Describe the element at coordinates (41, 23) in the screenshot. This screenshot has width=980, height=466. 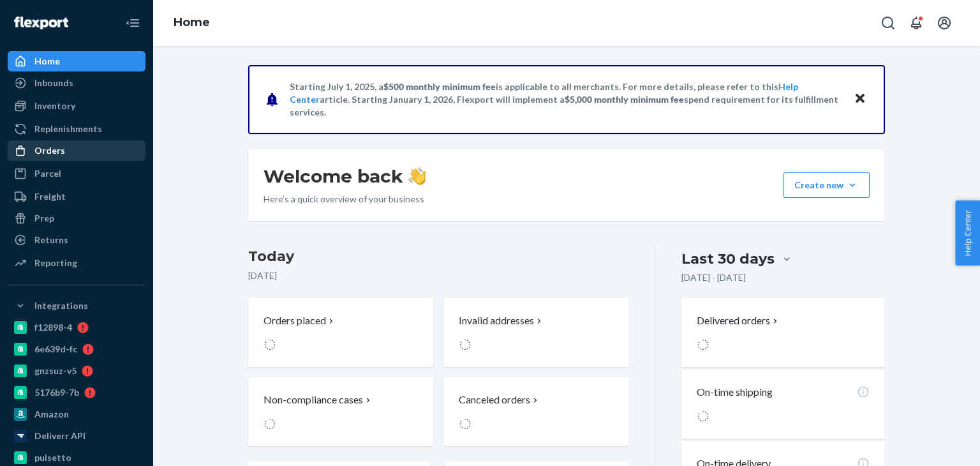
I see `img: Flexport logo` at that location.